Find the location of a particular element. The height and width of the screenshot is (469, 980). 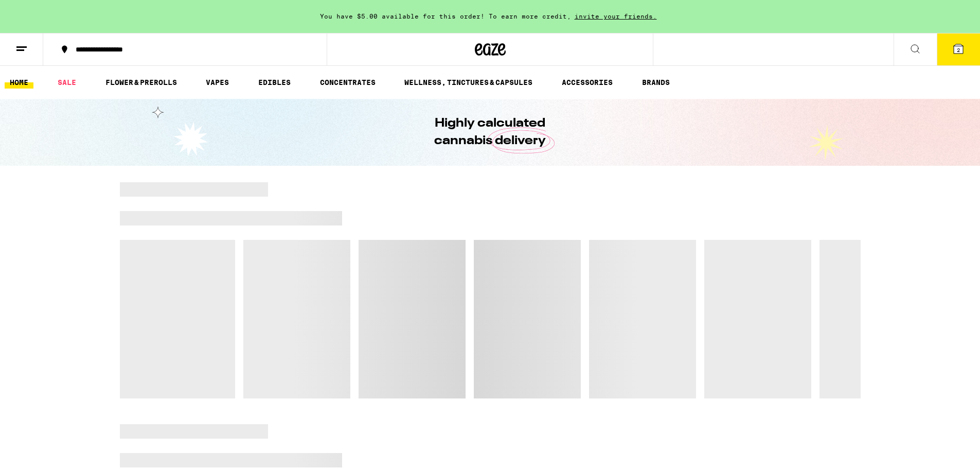

a: HOME is located at coordinates (19, 83).